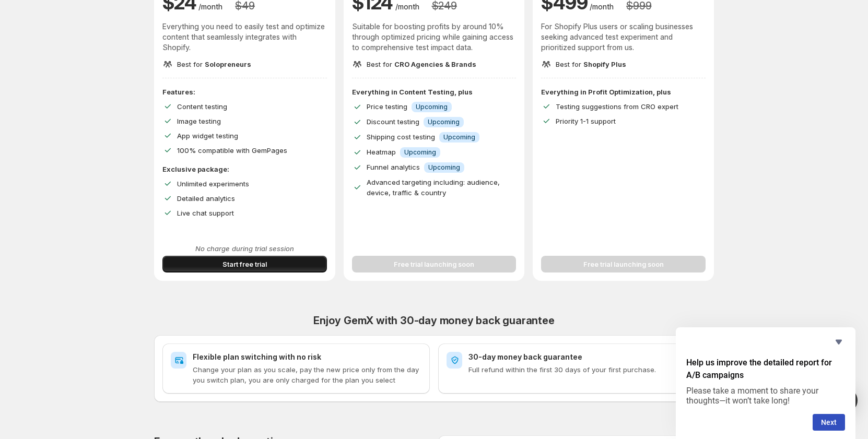 This screenshot has height=439, width=868. What do you see at coordinates (583, 369) in the screenshot?
I see `p: Full refund within the first 30 days of your first purchase.` at bounding box center [583, 369].